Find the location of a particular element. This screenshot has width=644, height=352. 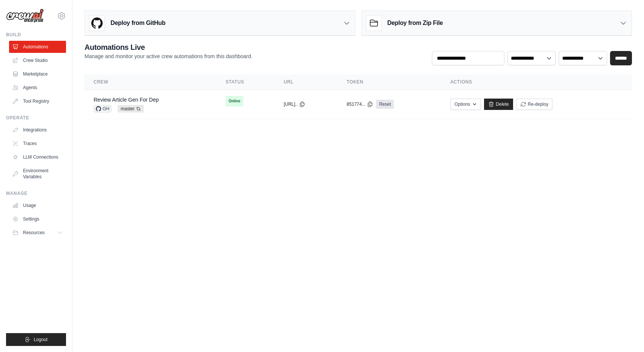

th: URL is located at coordinates (306, 82).